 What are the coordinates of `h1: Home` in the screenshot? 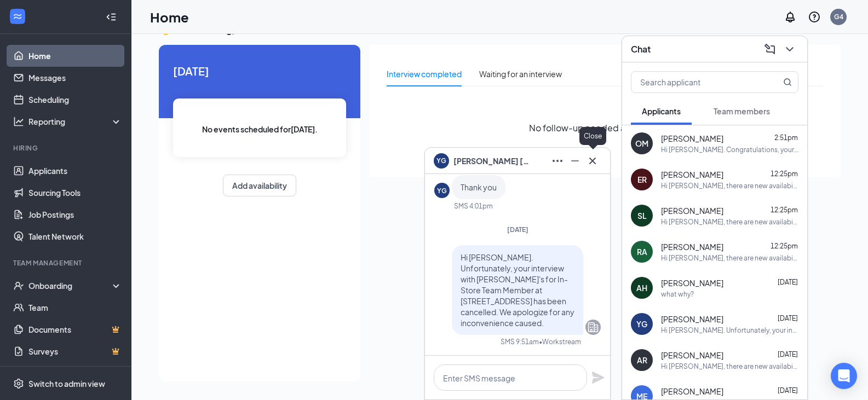 It's located at (169, 17).